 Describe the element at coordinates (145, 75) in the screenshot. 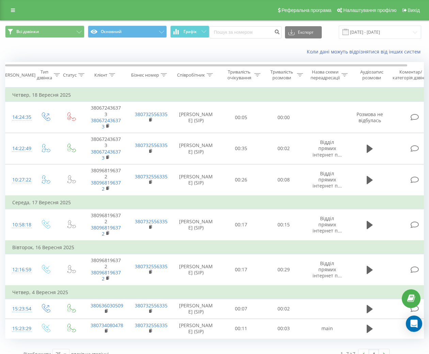

I see `div: Бізнес номер` at that location.